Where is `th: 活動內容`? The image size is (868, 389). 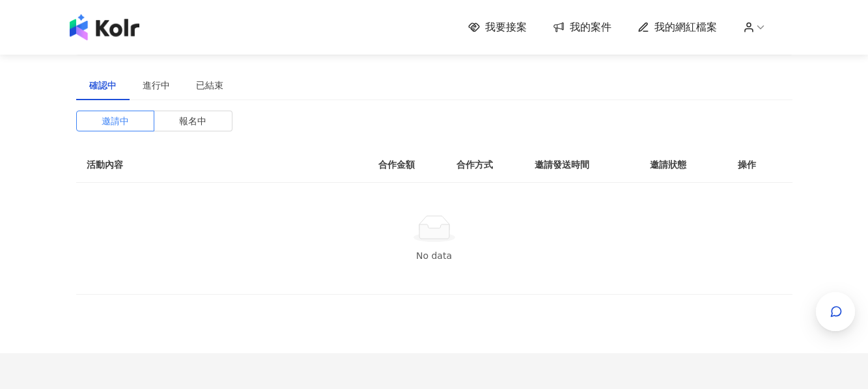
th: 活動內容 is located at coordinates (207, 165).